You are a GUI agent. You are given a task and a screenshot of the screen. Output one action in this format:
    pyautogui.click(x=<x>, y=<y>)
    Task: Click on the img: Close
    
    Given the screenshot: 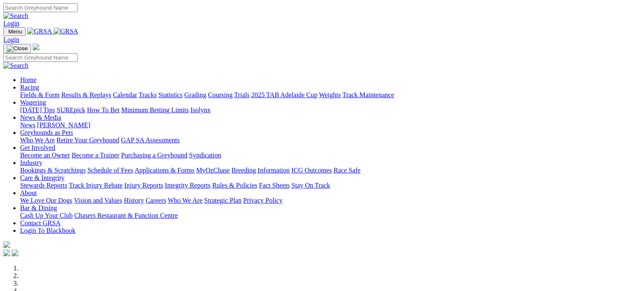 What is the action you would take?
    pyautogui.click(x=17, y=49)
    